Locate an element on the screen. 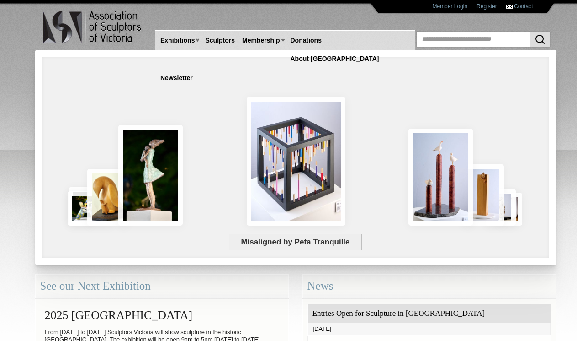 This screenshot has width=577, height=341. div: See our Next Exhibition is located at coordinates (162, 286).